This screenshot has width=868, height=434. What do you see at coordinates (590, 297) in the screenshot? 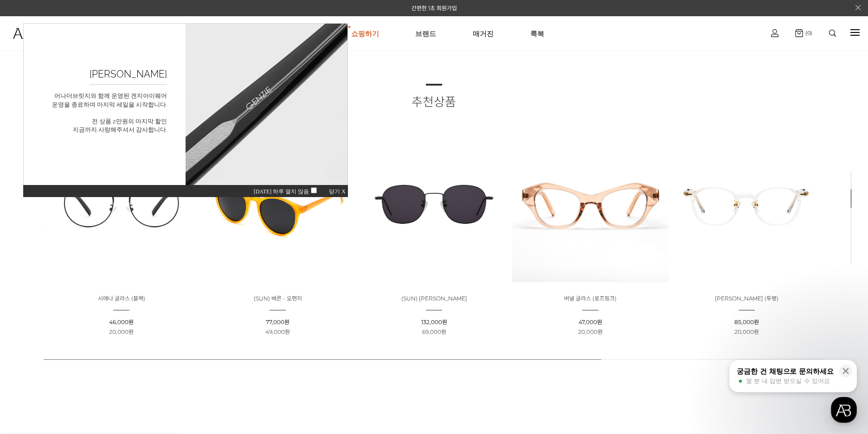
I see `a: 버널 글라스 (로즈핑크)` at bounding box center [590, 297].